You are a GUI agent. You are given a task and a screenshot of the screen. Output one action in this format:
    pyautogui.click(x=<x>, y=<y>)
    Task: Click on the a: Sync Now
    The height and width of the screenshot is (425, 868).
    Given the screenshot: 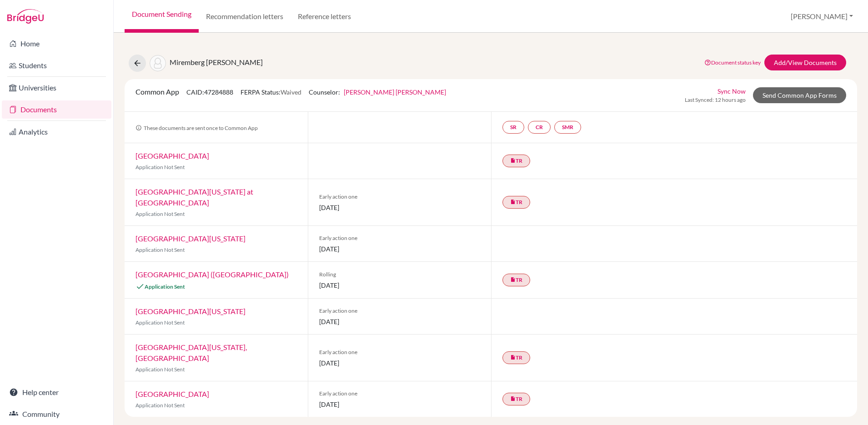 What is the action you would take?
    pyautogui.click(x=731, y=91)
    